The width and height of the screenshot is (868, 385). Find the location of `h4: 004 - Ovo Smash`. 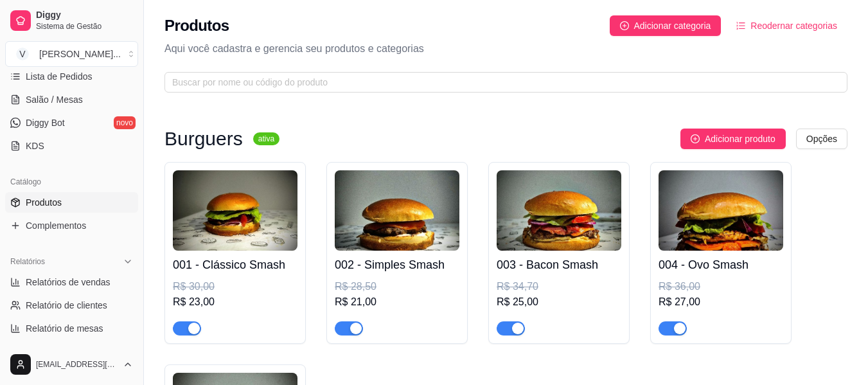

h4: 004 - Ovo Smash is located at coordinates (721, 265).